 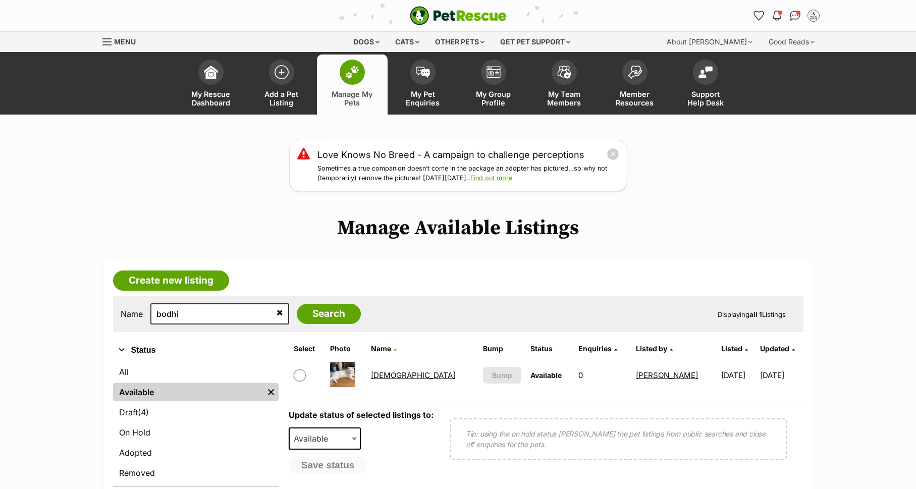 What do you see at coordinates (468, 174) in the screenshot?
I see `p: Sometimes a true companion doesn’t come in the package an adopter has pictured…so why not (tempor...` at bounding box center [468, 174].